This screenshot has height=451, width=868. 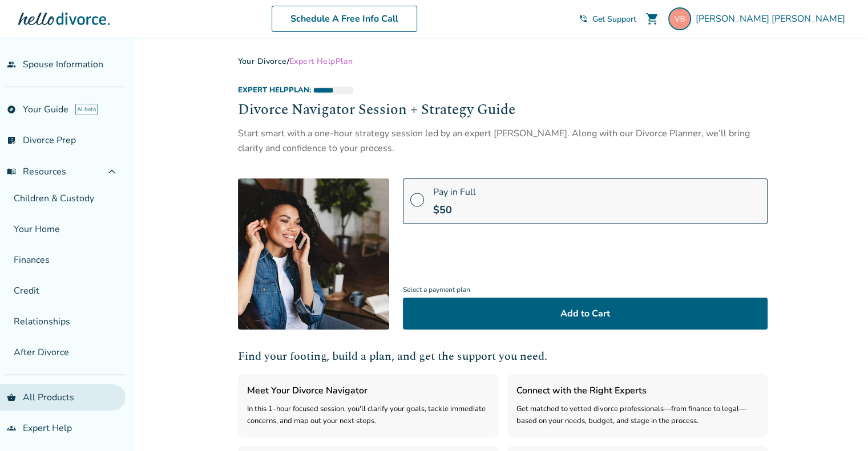 I want to click on span: shopping_basket, so click(x=11, y=397).